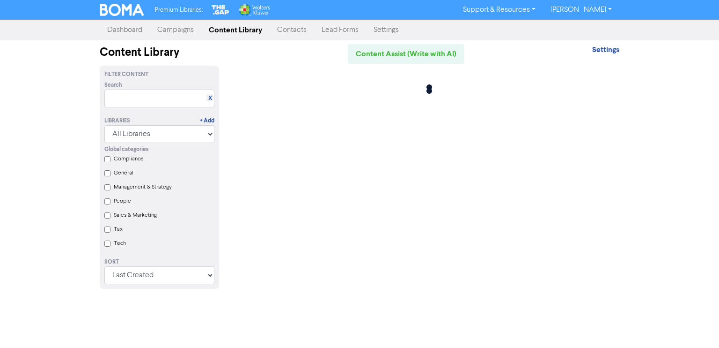 The image size is (719, 348). What do you see at coordinates (340, 30) in the screenshot?
I see `a: Lead Forms` at bounding box center [340, 30].